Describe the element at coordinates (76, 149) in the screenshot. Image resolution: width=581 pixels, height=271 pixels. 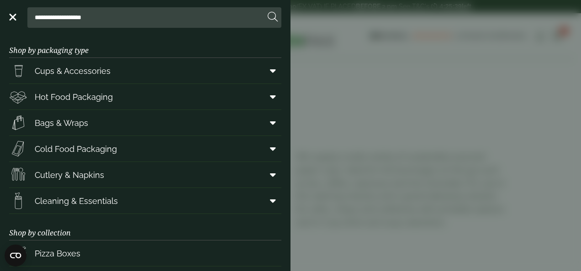
I see `span: Cold Food Packaging` at that location.